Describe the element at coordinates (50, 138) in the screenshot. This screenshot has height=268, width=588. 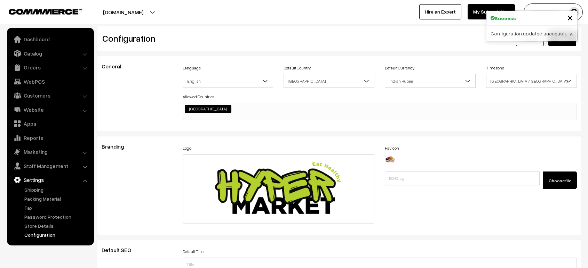
I see `a: Reports` at that location.